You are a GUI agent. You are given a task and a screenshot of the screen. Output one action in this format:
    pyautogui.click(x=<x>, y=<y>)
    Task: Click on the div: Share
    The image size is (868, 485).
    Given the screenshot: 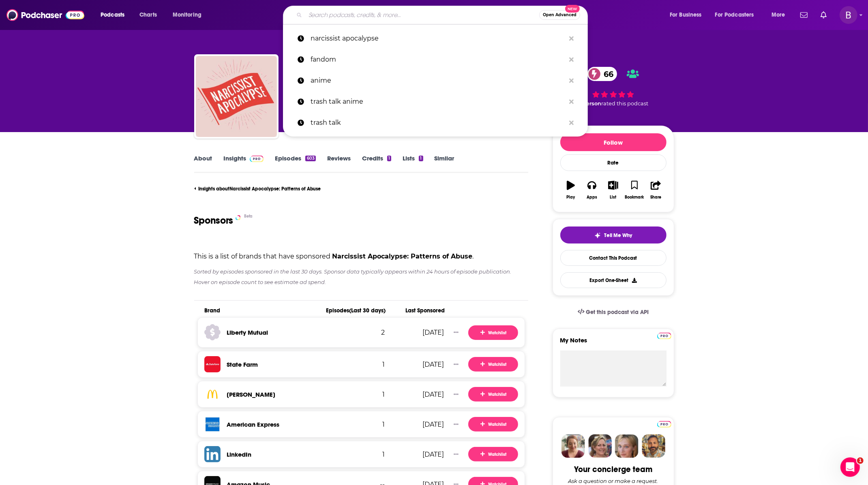 What is the action you would take?
    pyautogui.click(x=655, y=197)
    